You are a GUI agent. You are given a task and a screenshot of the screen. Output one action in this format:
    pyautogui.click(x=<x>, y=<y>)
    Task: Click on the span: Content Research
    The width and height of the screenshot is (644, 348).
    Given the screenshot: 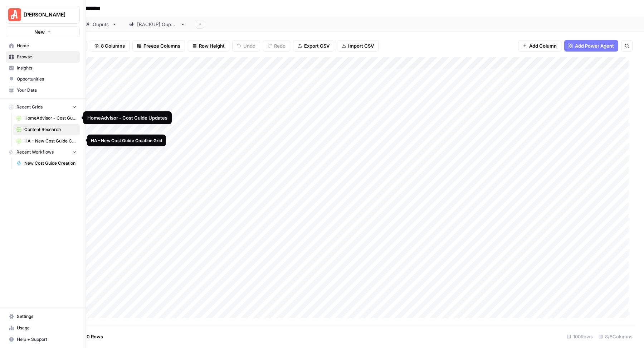 What is the action you would take?
    pyautogui.click(x=51, y=129)
    